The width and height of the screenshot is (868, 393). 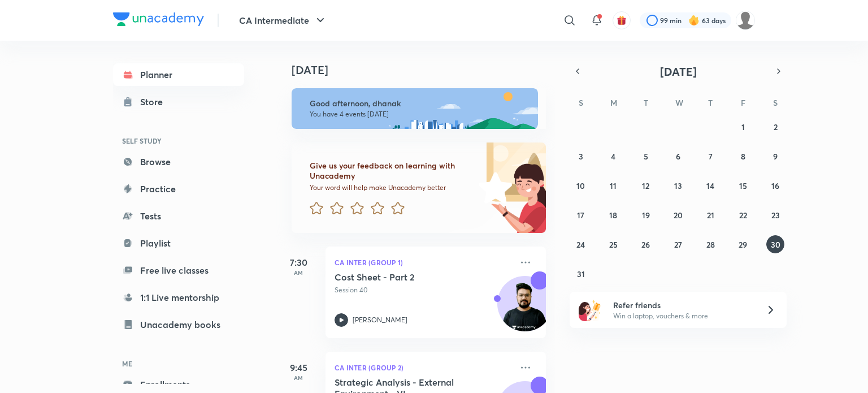 I want to click on abbr: August 21, 2025, so click(x=710, y=214).